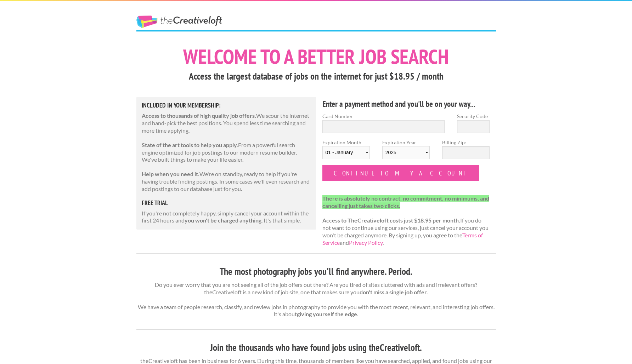 This screenshot has height=364, width=632. I want to click on h5: Included in Your Membership:, so click(227, 105).